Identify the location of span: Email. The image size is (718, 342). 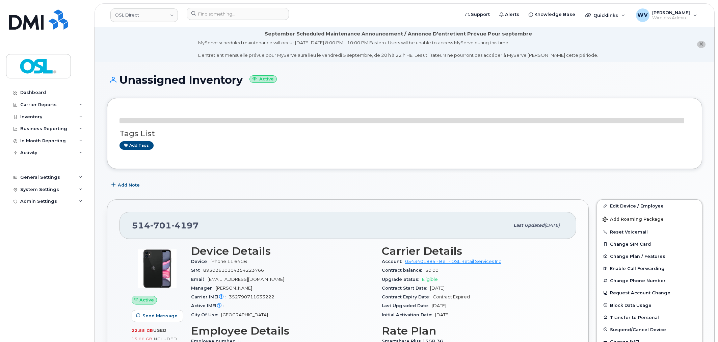
(199, 279).